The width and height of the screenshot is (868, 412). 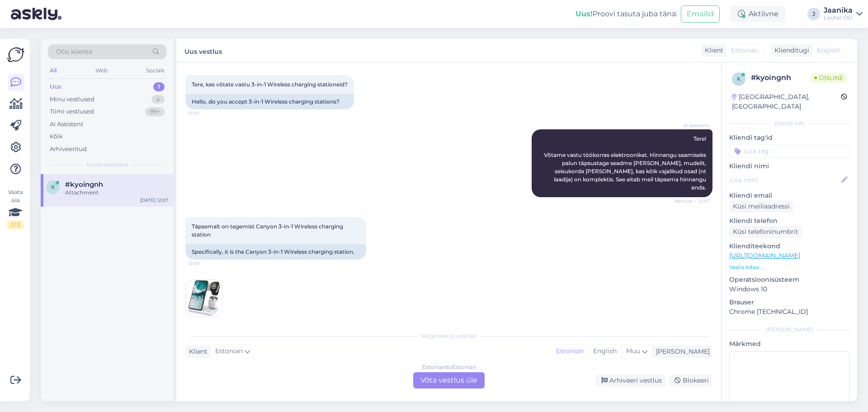 I want to click on p: Windows 10, so click(x=789, y=289).